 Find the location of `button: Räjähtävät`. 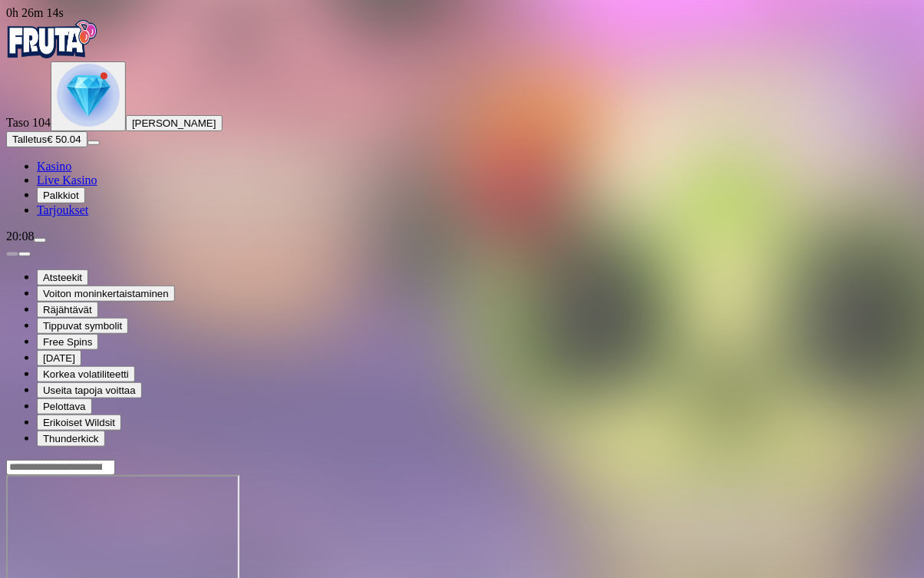

button: Räjähtävät is located at coordinates (67, 309).